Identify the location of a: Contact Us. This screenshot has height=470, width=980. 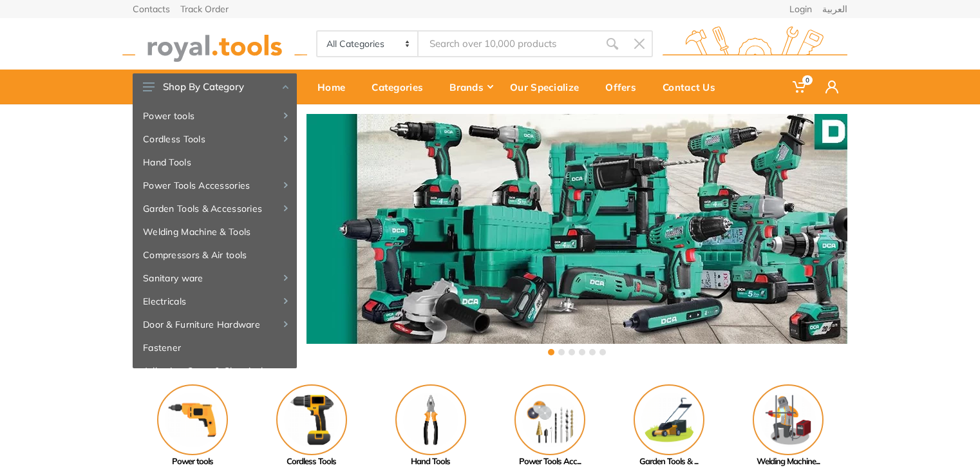
(693, 87).